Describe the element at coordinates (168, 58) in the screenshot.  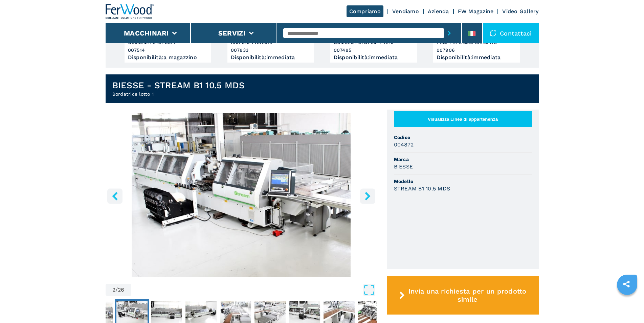
I see `div: Disponibilità : a magazzino` at that location.